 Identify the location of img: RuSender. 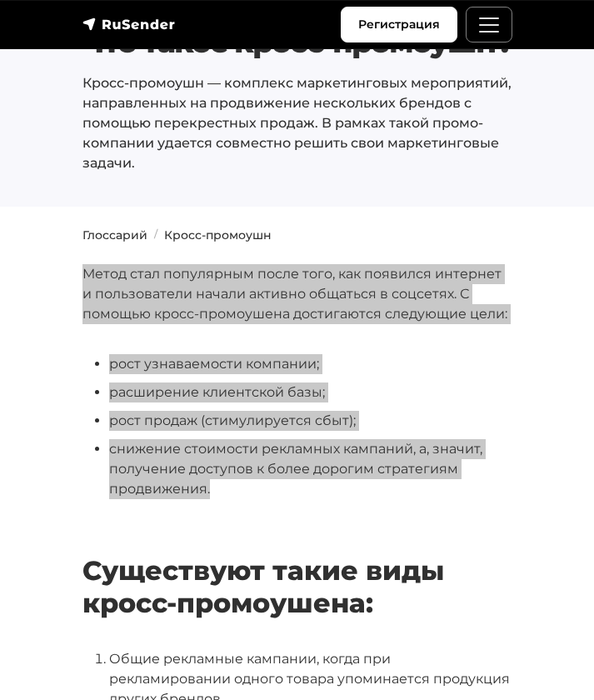
(129, 24).